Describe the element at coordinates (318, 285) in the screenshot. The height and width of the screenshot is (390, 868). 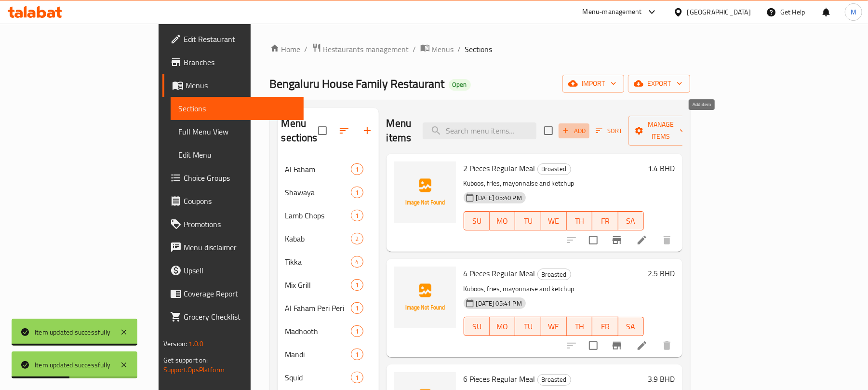
I see `div: Mix Grill` at that location.